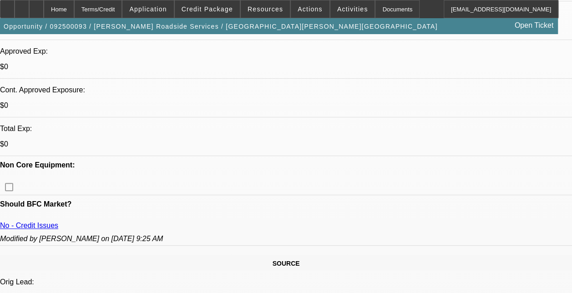  Describe the element at coordinates (265, 9) in the screenshot. I see `button: Resources` at that location.